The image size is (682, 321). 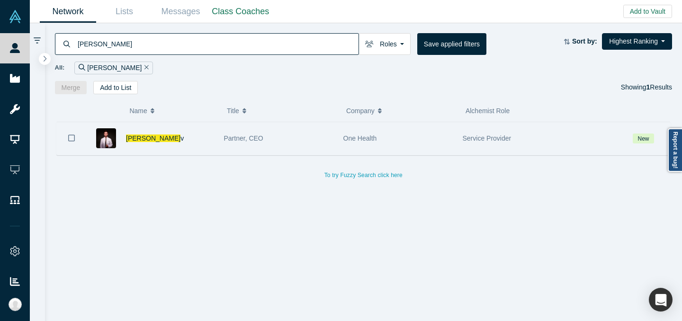 I want to click on input: Search by name, title, company, summary, expertise, investment criteria or topics of focus, so click(x=217, y=44).